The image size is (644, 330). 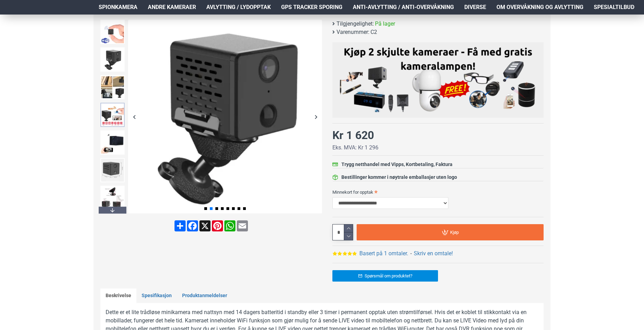 I want to click on a: Email, so click(x=242, y=226).